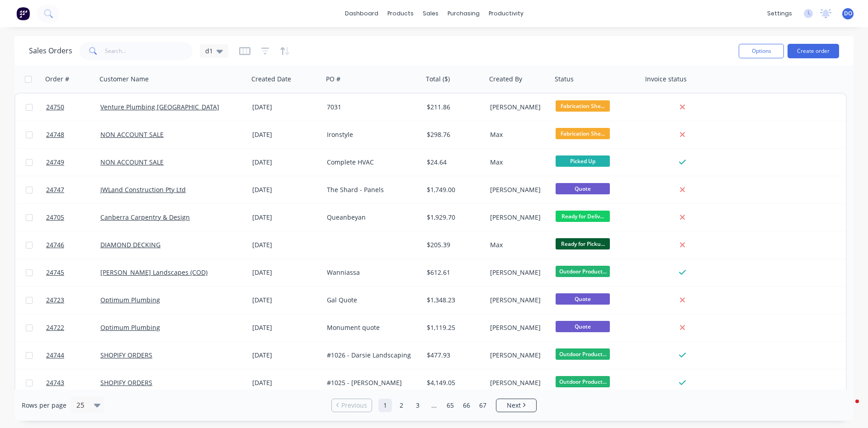  What do you see at coordinates (464, 14) in the screenshot?
I see `div: purchasing` at bounding box center [464, 14].